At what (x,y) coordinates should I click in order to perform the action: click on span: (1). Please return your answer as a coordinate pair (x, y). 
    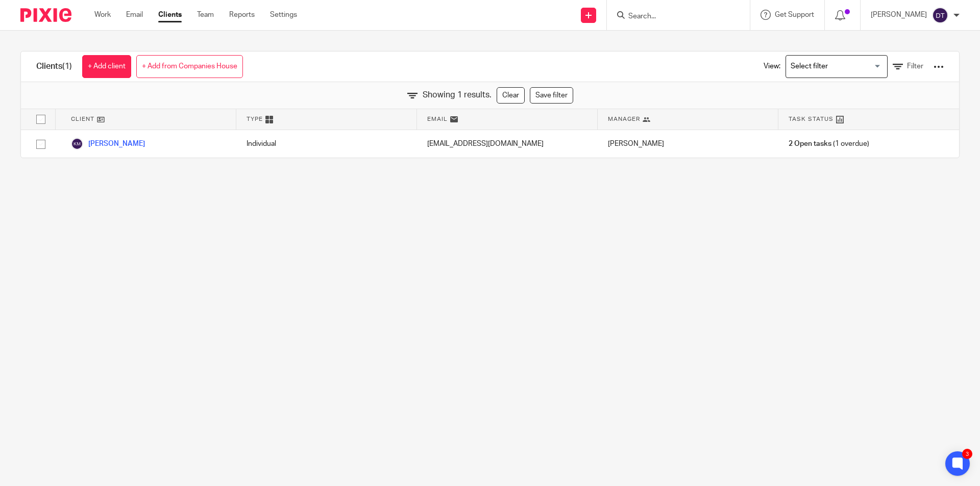
    Looking at the image, I should click on (67, 66).